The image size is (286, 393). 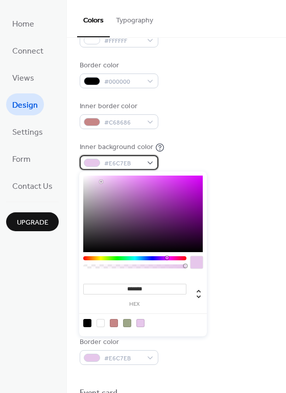 I want to click on span: #FFFFFF, so click(x=123, y=41).